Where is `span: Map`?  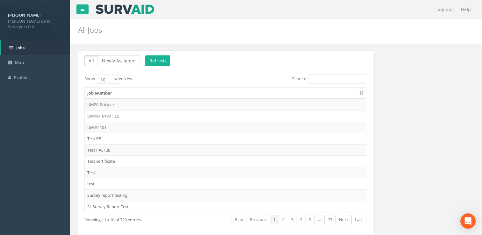
span: Map is located at coordinates (19, 62).